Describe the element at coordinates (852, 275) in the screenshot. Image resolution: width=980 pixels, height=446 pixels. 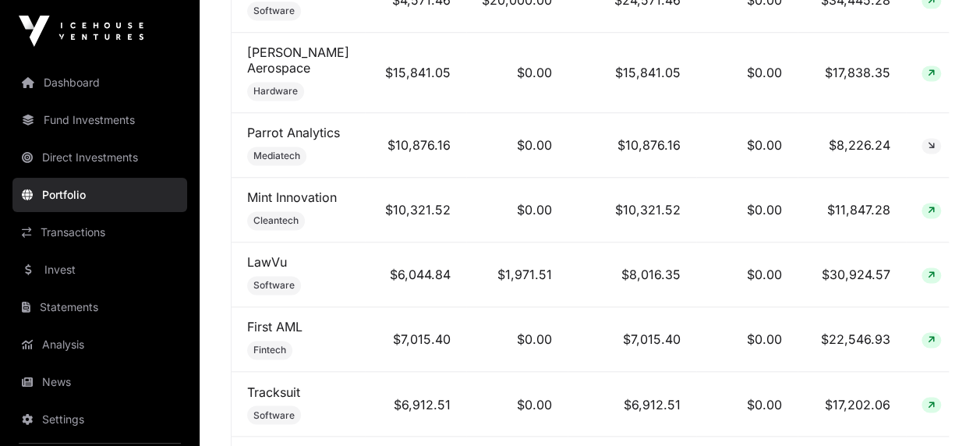
I see `td: $30,924.57` at that location.